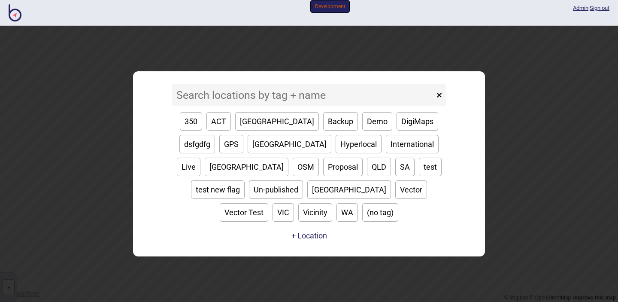 This screenshot has height=302, width=618. Describe the element at coordinates (218, 121) in the screenshot. I see `button: ACT` at that location.